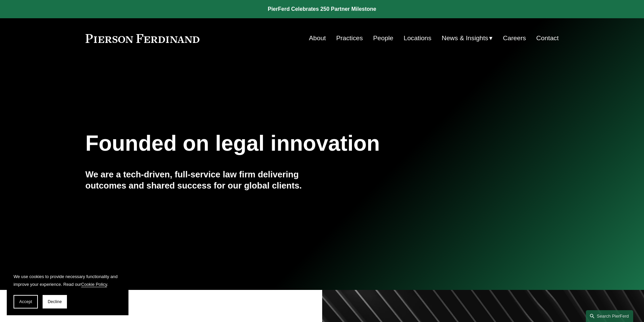  Describe the element at coordinates (94, 284) in the screenshot. I see `a: Cookie Policy` at that location.